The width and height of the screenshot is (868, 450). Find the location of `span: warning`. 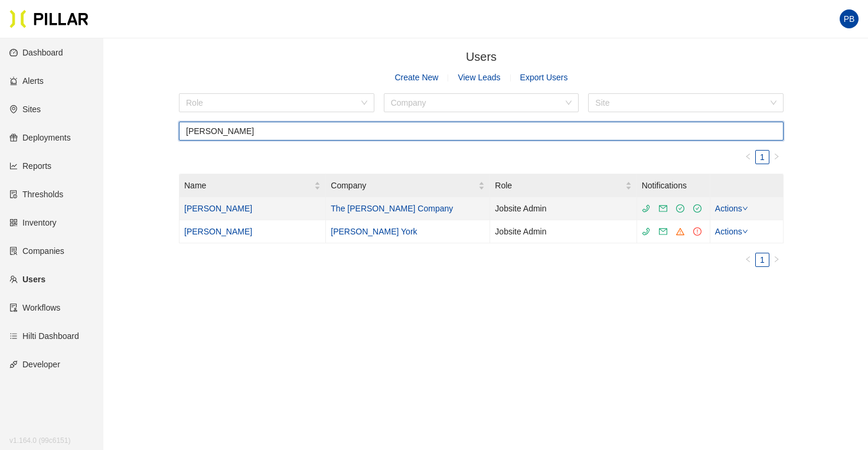

span: warning is located at coordinates (680, 232).